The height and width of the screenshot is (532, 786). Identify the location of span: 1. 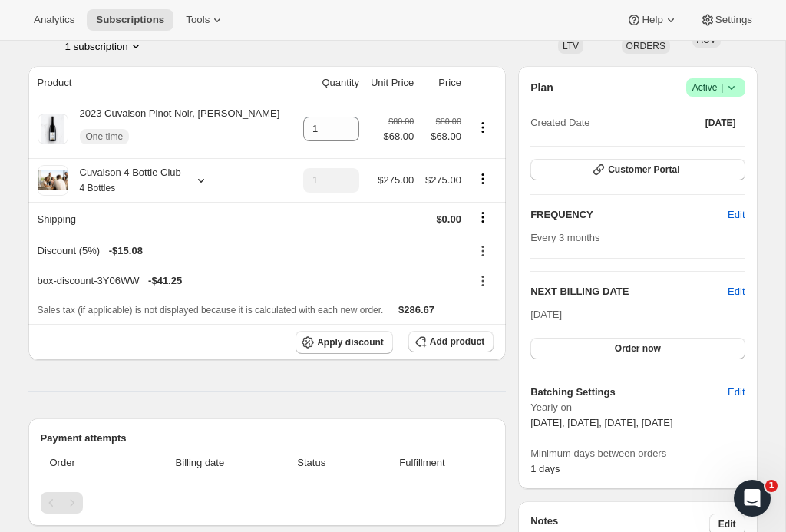
(771, 485).